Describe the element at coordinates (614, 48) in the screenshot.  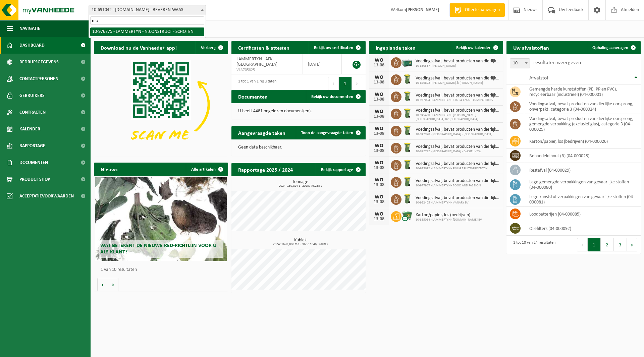
I see `a: Ophaling aanvragen` at that location.